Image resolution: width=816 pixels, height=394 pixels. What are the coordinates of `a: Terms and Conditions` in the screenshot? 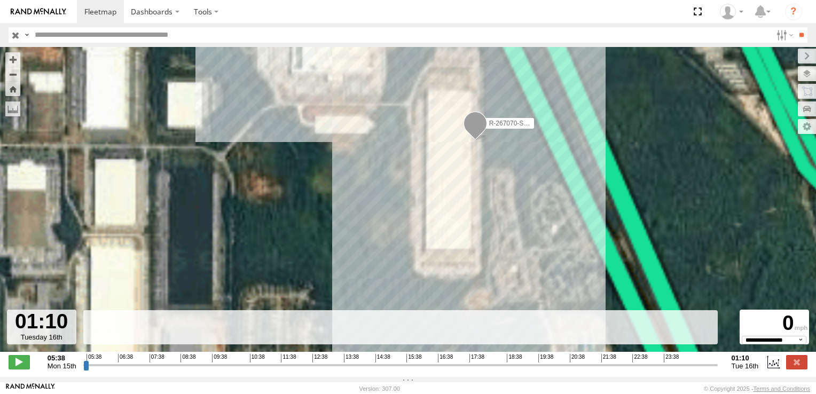 It's located at (781, 389).